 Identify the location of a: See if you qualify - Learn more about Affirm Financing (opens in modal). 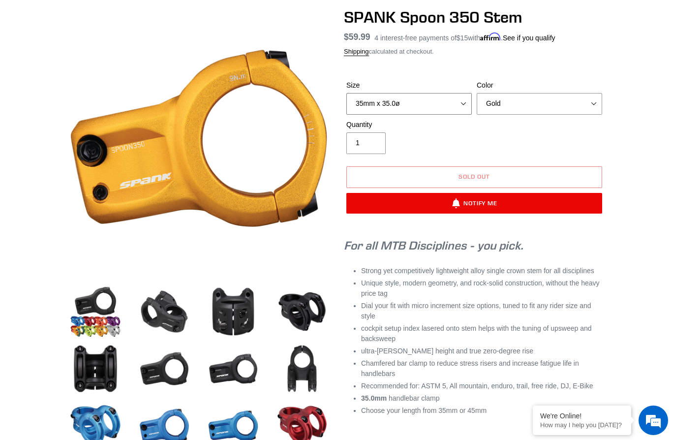
(529, 38).